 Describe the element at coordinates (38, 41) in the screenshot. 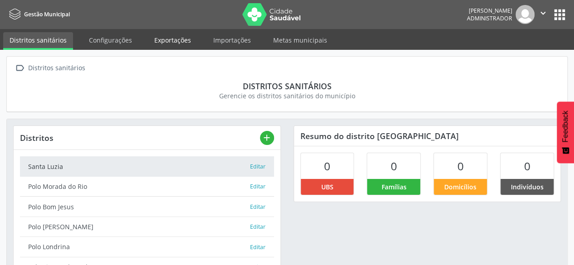

I see `a: Distritos sanitários` at that location.